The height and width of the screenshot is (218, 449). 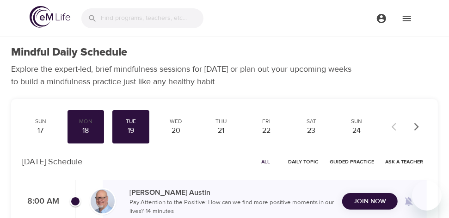 What do you see at coordinates (352, 161) in the screenshot?
I see `button: Guided Practice` at bounding box center [352, 161].